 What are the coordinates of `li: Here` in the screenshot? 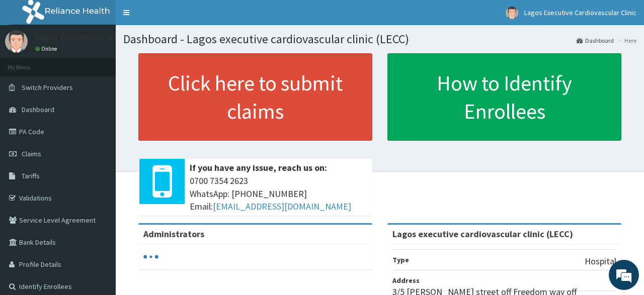 It's located at (625, 40).